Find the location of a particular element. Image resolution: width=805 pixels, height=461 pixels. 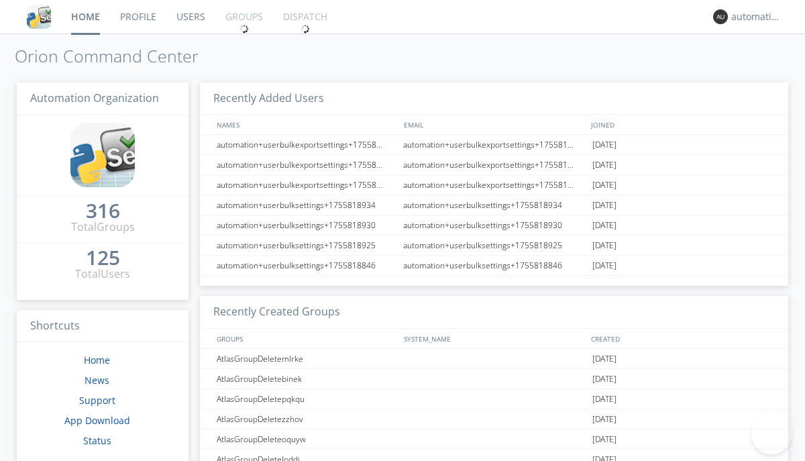

a: 125 is located at coordinates (103, 258).